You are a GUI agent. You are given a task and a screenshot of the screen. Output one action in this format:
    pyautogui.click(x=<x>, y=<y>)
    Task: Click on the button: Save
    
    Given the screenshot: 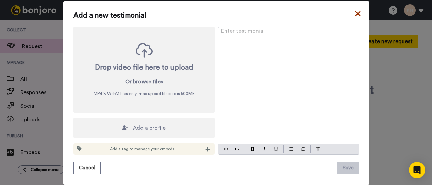 What is the action you would take?
    pyautogui.click(x=348, y=168)
    